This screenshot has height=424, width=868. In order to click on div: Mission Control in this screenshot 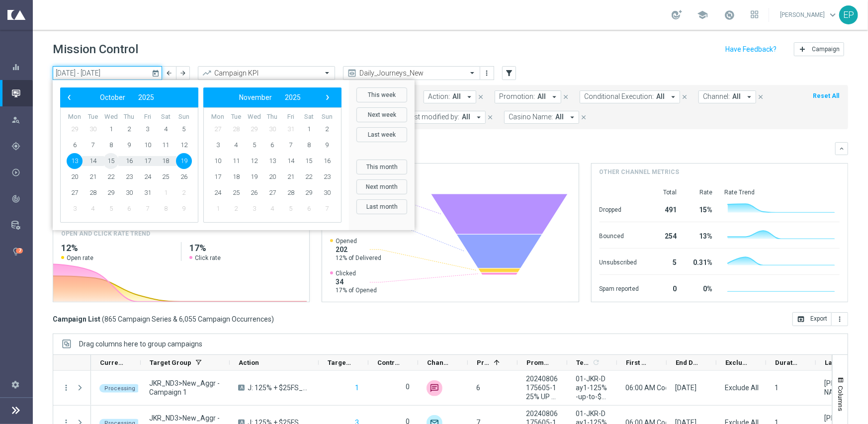, I will do `click(22, 93)`.